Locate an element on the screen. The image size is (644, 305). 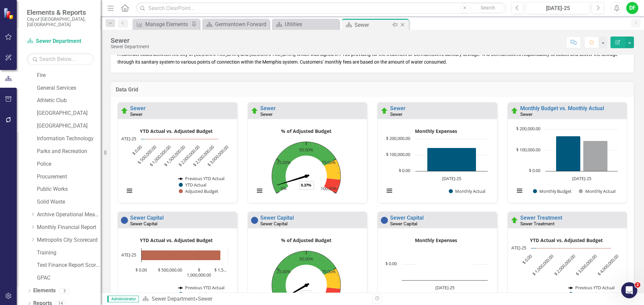
path: Jul-25, 3,705,000. Adjusted Budget. is located at coordinates (571, 248).